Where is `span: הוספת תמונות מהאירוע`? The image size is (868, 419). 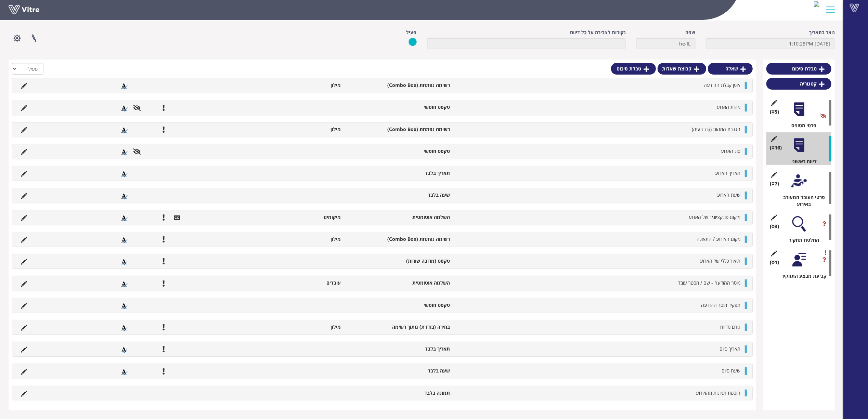 span: הוספת תמונות מהאירוע is located at coordinates (718, 393).